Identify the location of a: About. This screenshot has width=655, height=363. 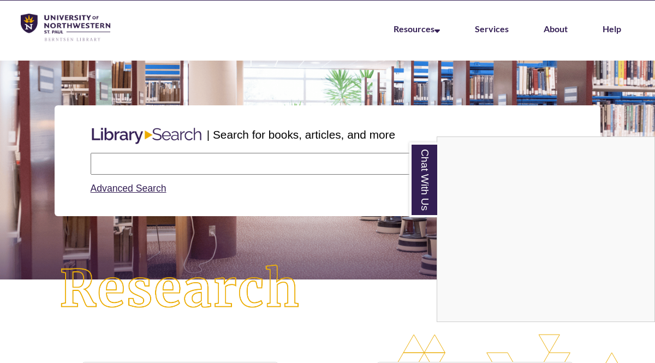
(556, 28).